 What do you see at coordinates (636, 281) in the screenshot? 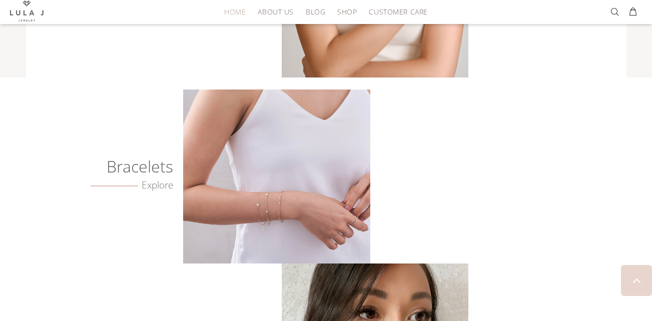
I see `a: BACK TO TOP` at bounding box center [636, 281].